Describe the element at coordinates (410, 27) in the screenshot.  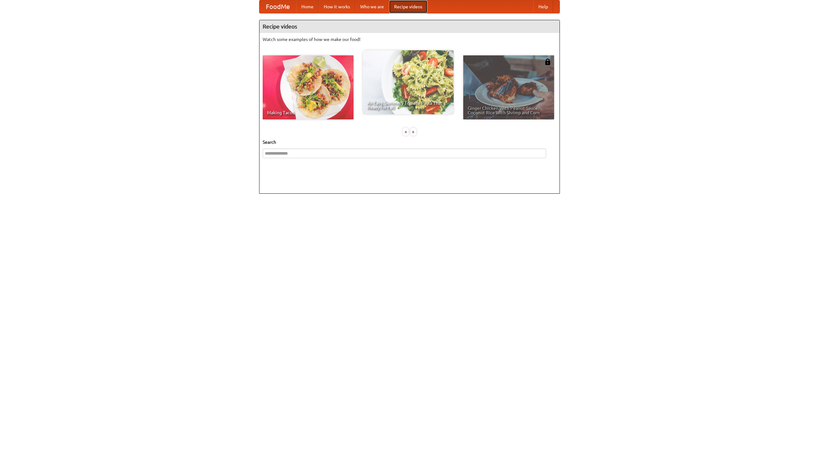
I see `h4: Recipe videos` at that location.